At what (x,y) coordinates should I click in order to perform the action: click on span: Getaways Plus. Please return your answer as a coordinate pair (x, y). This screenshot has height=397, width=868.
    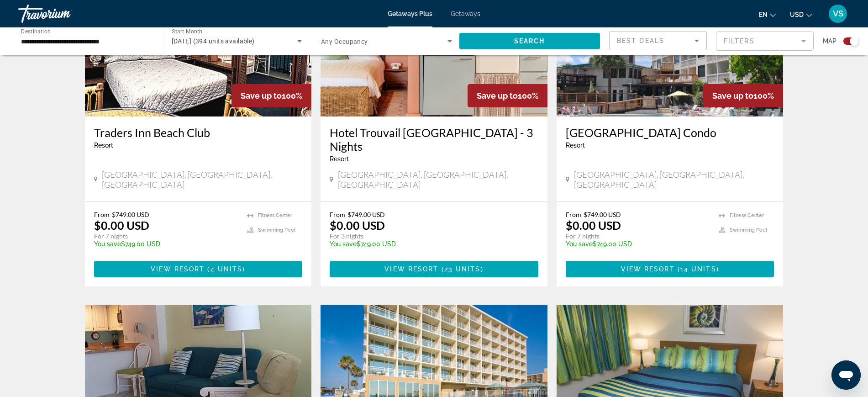
    Looking at the image, I should click on (410, 14).